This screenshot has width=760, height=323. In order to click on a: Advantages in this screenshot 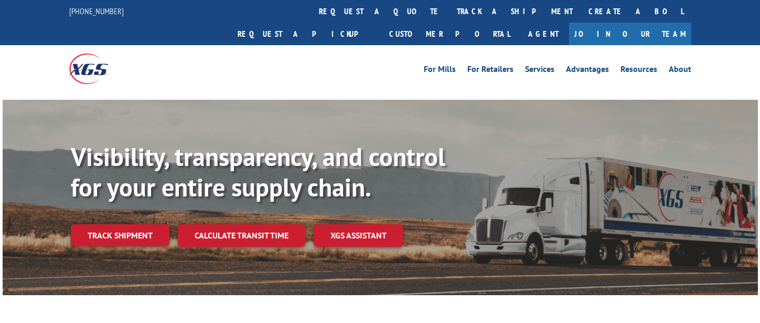, I will do `click(588, 71)`.